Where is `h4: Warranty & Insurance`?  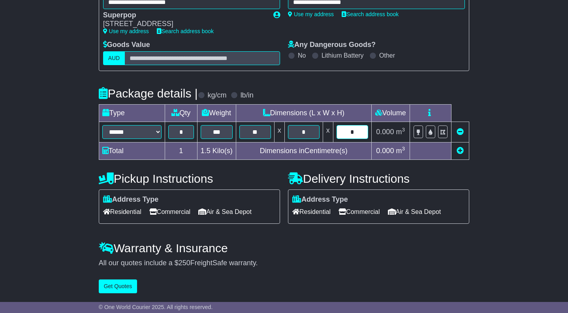 h4: Warranty & Insurance is located at coordinates (284, 248).